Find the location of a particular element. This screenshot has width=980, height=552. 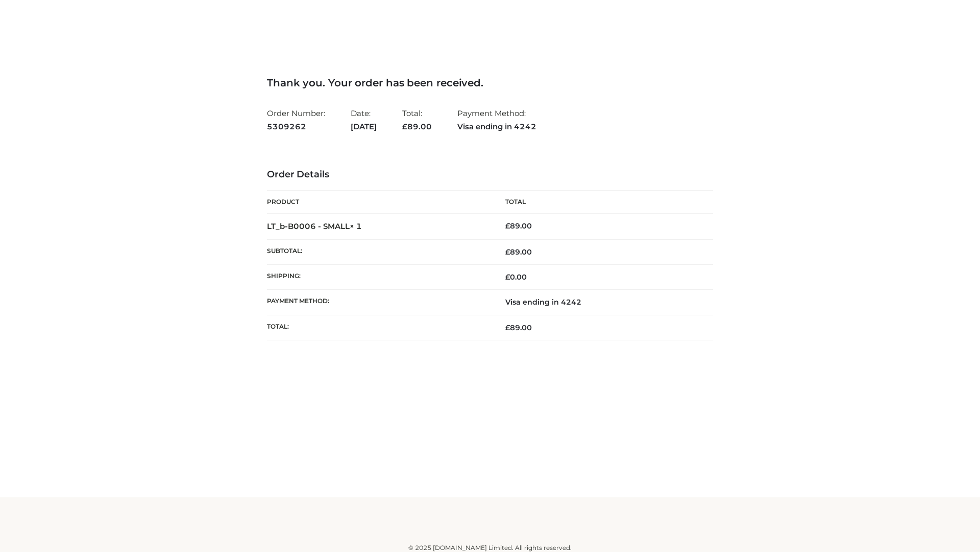

li: Date: is located at coordinates (364, 120).